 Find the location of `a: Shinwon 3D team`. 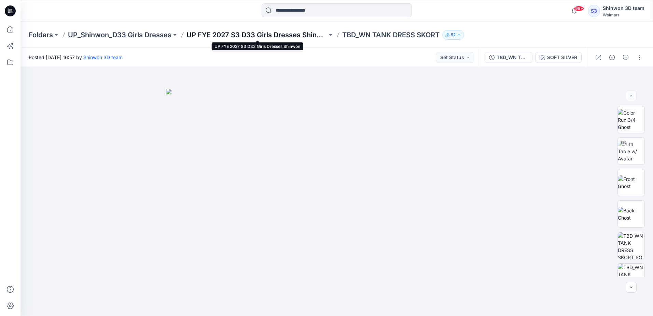

a: Shinwon 3D team is located at coordinates (103, 57).